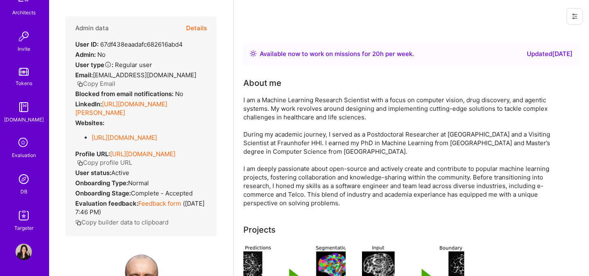 This screenshot has height=276, width=589. What do you see at coordinates (92, 28) in the screenshot?
I see `h4: Admin data` at bounding box center [92, 28].